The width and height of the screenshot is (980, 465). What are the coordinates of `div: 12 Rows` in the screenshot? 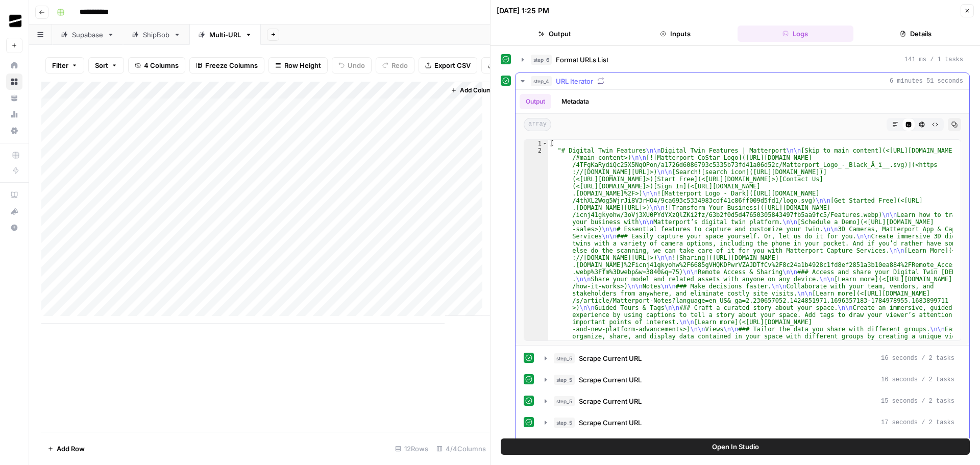 It's located at (411, 449).